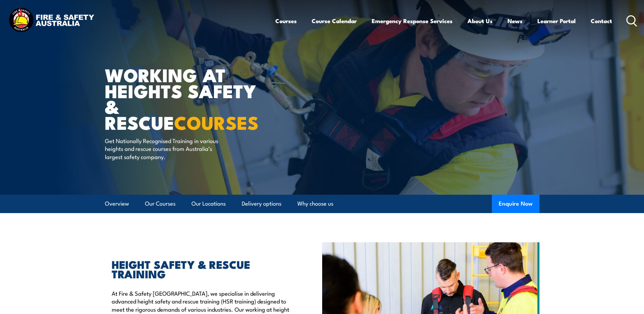 This screenshot has height=314, width=644. Describe the element at coordinates (316, 203) in the screenshot. I see `a: Why choose us` at that location.